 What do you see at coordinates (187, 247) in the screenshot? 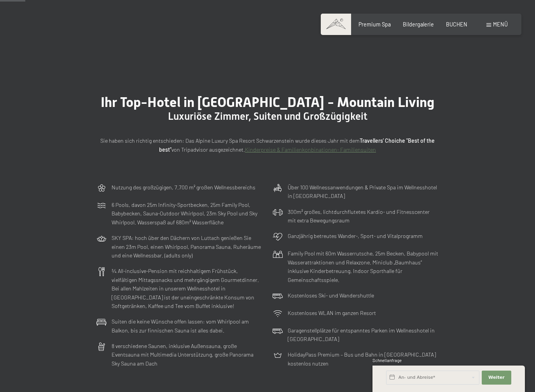
I see `p: SKY SPA: hoch über den Dächern von Luttach genießen Sie einen 23m Pool, einen Whirlpool, Panorama...` at bounding box center [187, 247].